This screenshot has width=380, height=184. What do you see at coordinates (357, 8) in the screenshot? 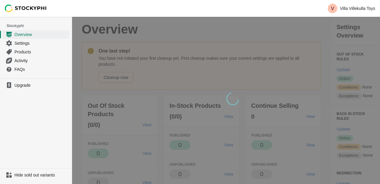
I see `p: Villa Villekulla Toys` at bounding box center [357, 8].